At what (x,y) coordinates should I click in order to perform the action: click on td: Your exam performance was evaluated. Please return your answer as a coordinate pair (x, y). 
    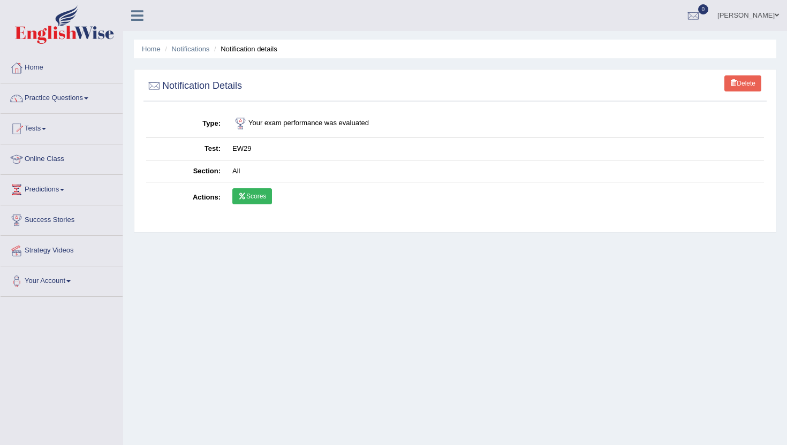
    Looking at the image, I should click on (495, 124).